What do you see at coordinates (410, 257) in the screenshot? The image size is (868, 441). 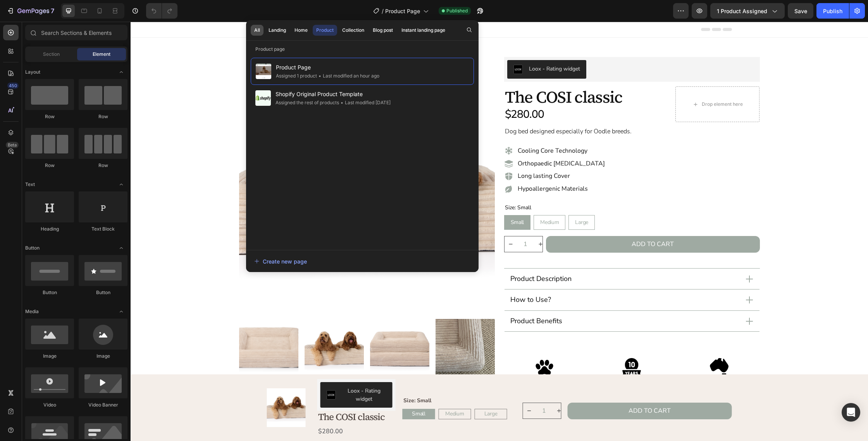 I see `p: Product Description` at bounding box center [410, 257].